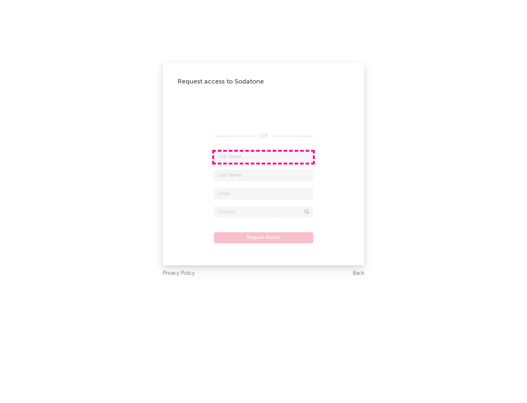  What do you see at coordinates (264, 175) in the screenshot?
I see `input: Last Name` at bounding box center [264, 175].